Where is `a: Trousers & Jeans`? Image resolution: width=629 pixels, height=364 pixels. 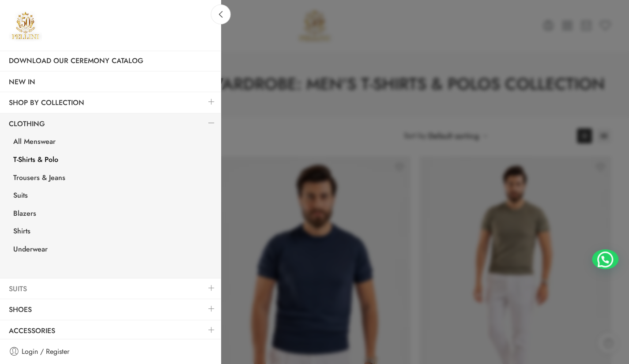 a: Trousers & Jeans is located at coordinates (113, 179).